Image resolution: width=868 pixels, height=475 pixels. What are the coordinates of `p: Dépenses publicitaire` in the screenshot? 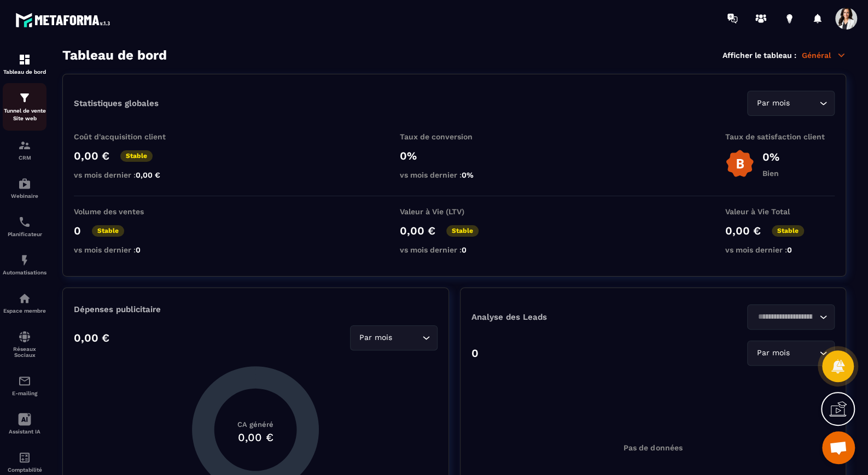 It's located at (256, 309).